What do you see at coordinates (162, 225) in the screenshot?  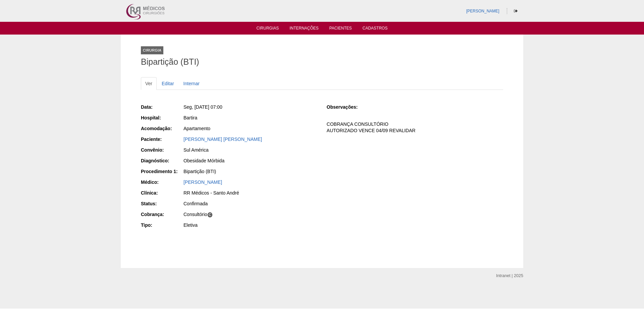 I see `div: Tipo:` at bounding box center [162, 225].